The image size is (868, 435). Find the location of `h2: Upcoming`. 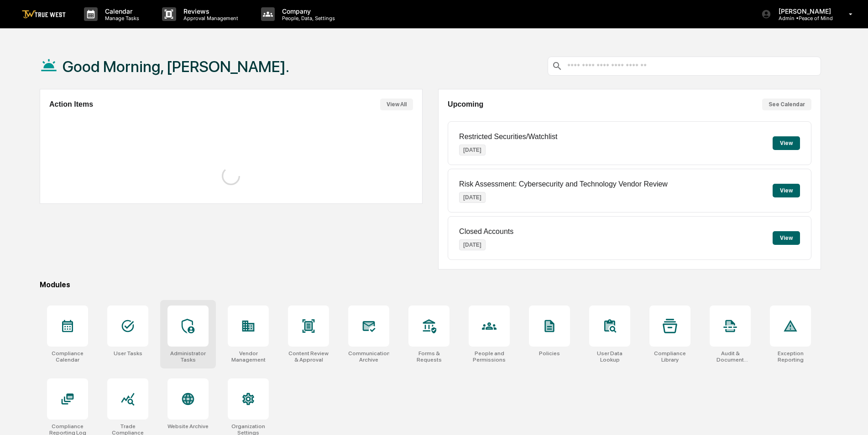

h2: Upcoming is located at coordinates (465, 104).